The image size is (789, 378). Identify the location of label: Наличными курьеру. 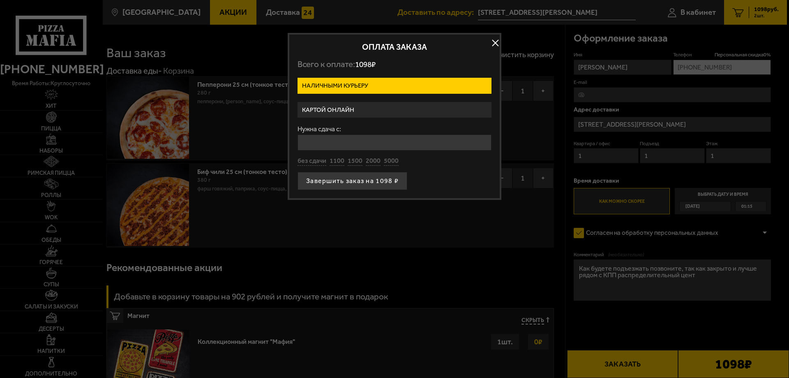
(394, 85).